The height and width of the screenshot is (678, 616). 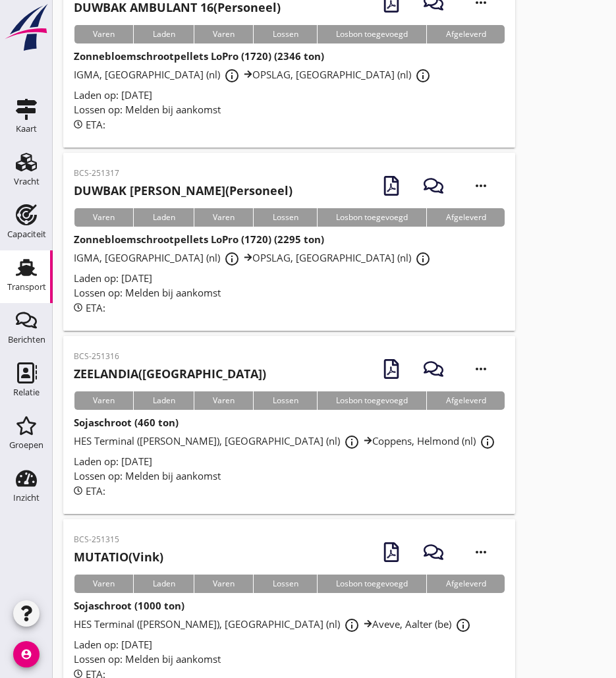 I want to click on strong: ZEELANDIA, so click(x=106, y=373).